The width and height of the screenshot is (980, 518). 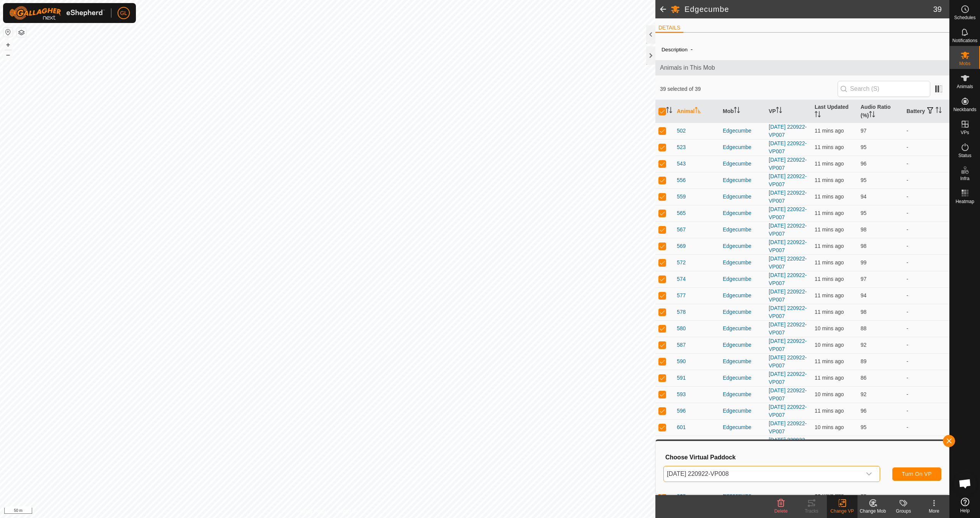 I want to click on th: VP, so click(x=789, y=111).